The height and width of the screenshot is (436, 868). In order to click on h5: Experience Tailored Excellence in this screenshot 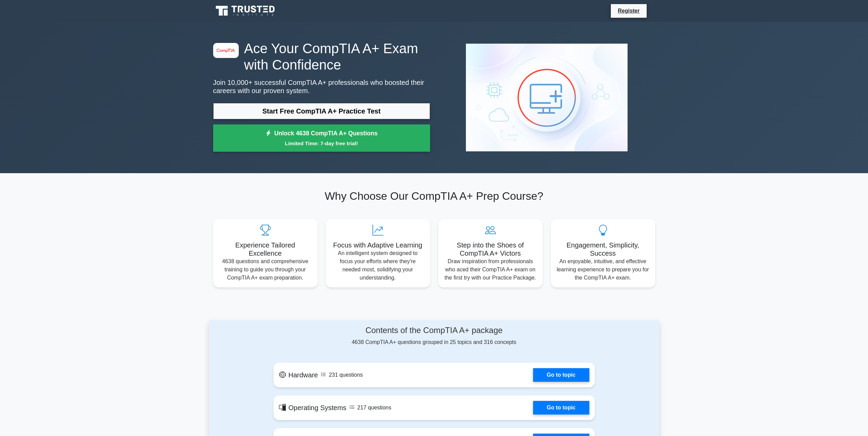, I will do `click(265, 249)`.